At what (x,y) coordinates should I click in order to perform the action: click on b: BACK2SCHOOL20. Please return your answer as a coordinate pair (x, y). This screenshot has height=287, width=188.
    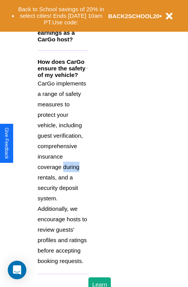
    Looking at the image, I should click on (134, 16).